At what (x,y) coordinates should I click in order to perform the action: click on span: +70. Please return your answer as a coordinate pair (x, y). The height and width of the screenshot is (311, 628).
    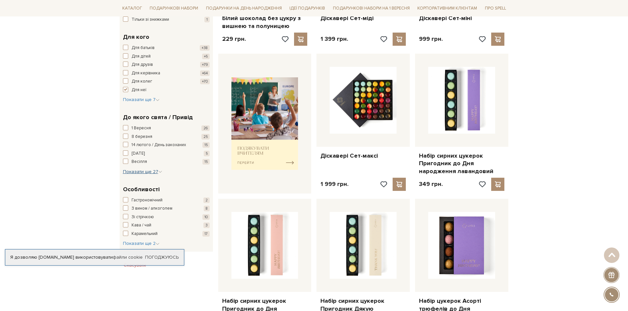
    Looking at the image, I should click on (205, 81).